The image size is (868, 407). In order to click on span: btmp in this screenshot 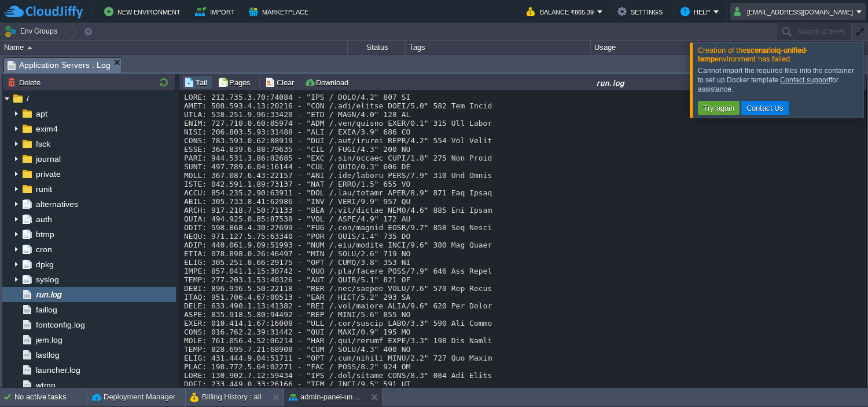, I will do `click(45, 234)`.